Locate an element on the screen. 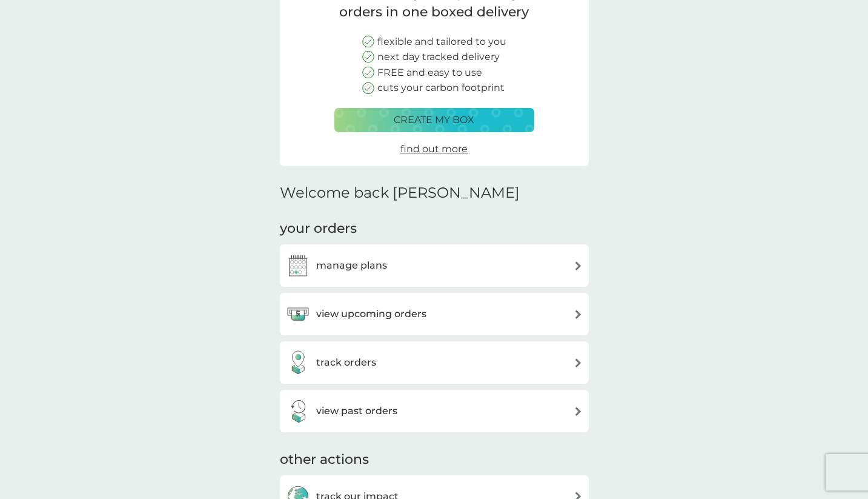 The image size is (868, 499). p: flexible and tailored to you is located at coordinates (441, 42).